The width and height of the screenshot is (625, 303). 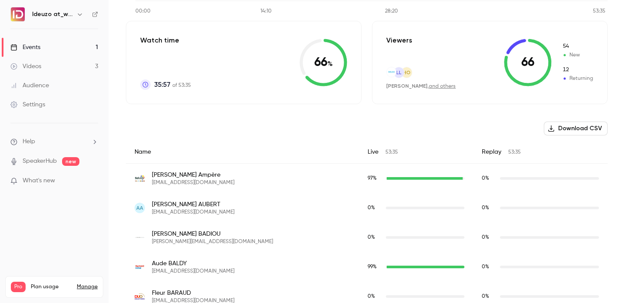 I want to click on span: LL, so click(x=399, y=73).